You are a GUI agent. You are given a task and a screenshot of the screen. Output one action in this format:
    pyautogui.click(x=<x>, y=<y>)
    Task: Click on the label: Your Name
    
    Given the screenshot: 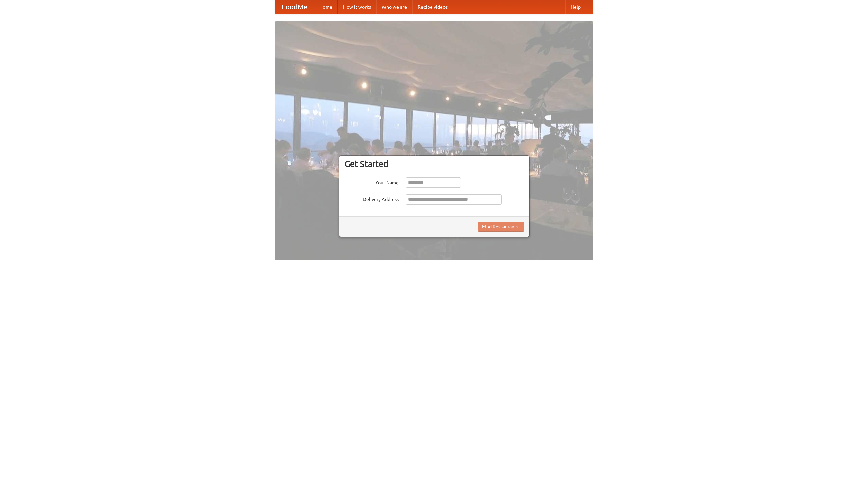 What is the action you would take?
    pyautogui.click(x=372, y=181)
    